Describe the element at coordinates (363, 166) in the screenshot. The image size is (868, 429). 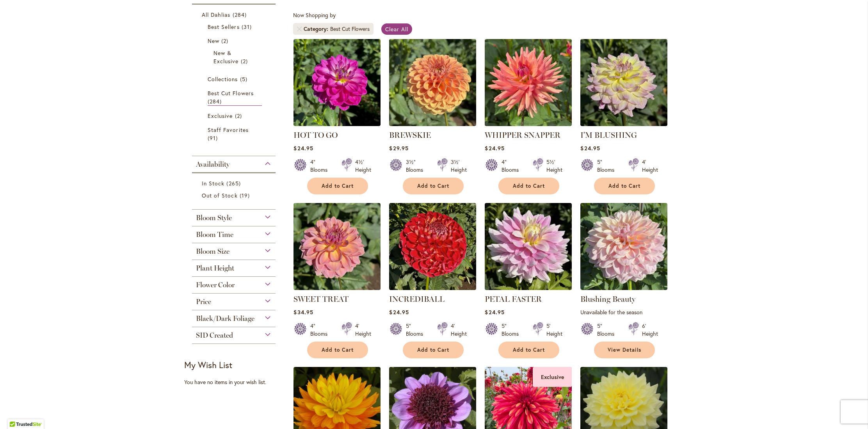
I see `div: 4½' Height` at that location.